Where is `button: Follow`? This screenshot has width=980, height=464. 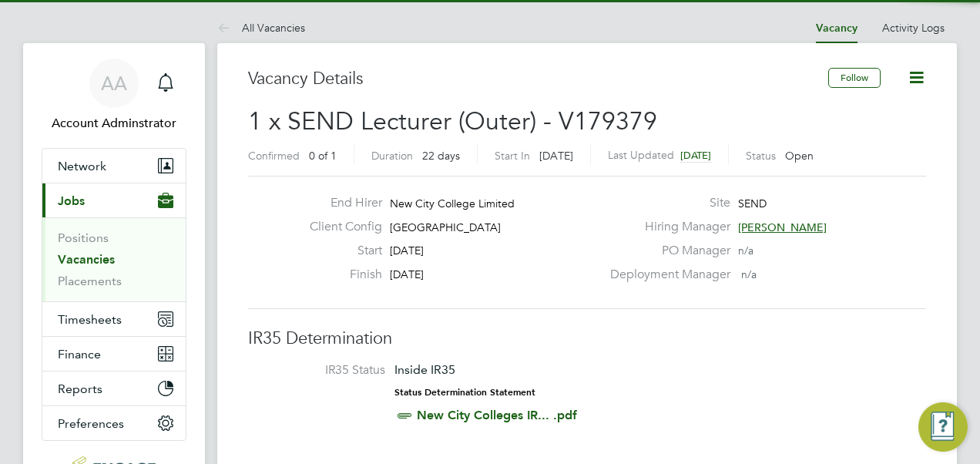
button: Follow is located at coordinates (855, 78).